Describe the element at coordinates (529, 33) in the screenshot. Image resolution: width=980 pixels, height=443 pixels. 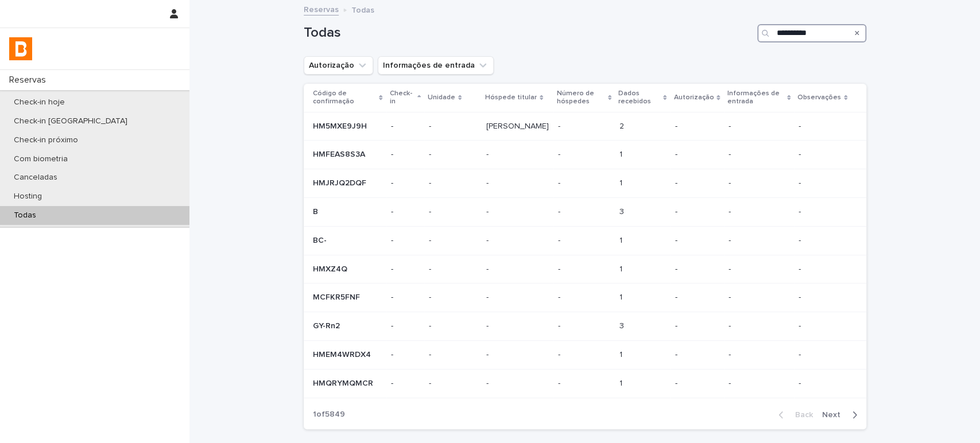
I see `h1: Todas` at that location.